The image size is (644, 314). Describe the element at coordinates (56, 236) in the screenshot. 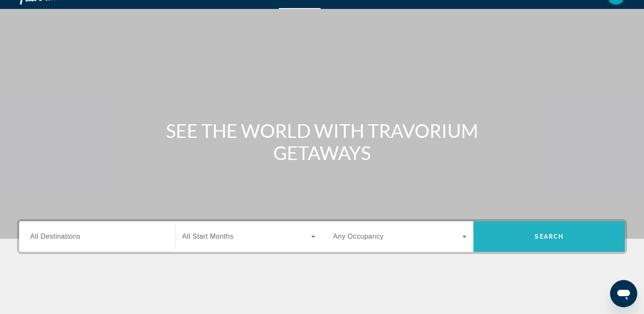

I see `span: All Destinations` at that location.